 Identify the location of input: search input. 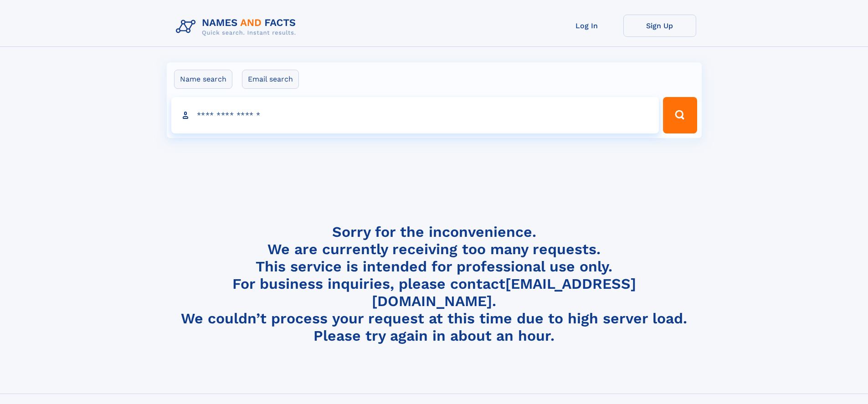
(415, 115).